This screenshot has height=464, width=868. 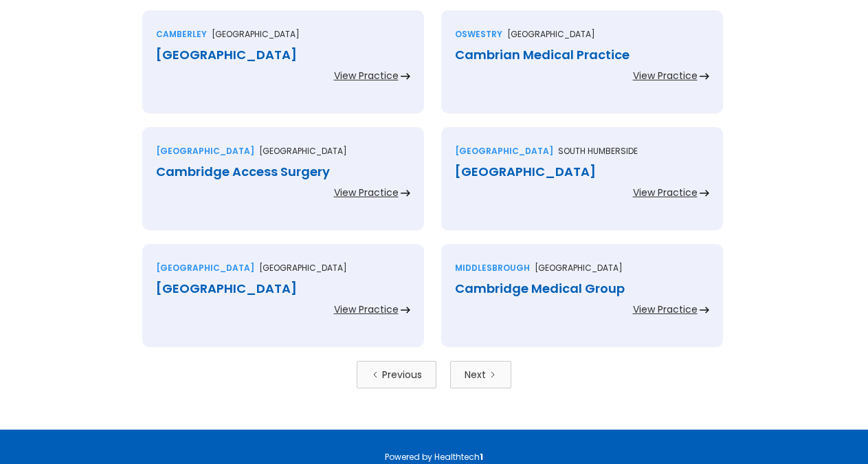 What do you see at coordinates (582, 55) in the screenshot?
I see `div: Cambrian Medical Practice` at bounding box center [582, 55].